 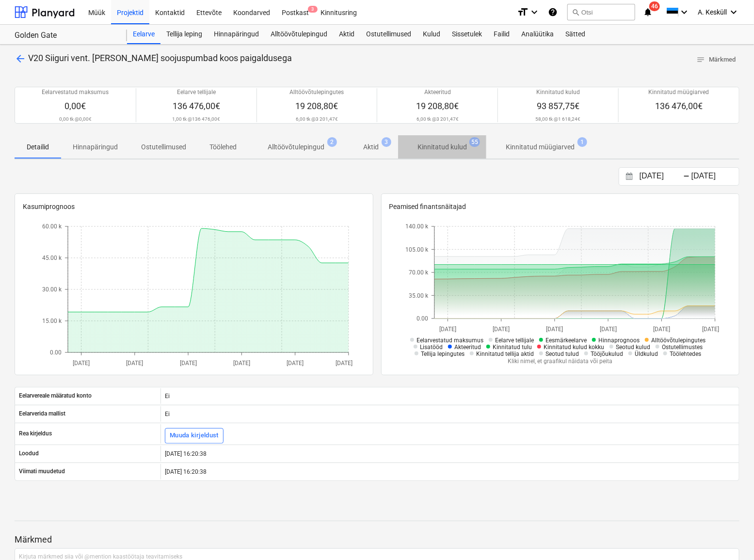 What do you see at coordinates (715, 59) in the screenshot?
I see `button: Märkmed` at bounding box center [715, 59].